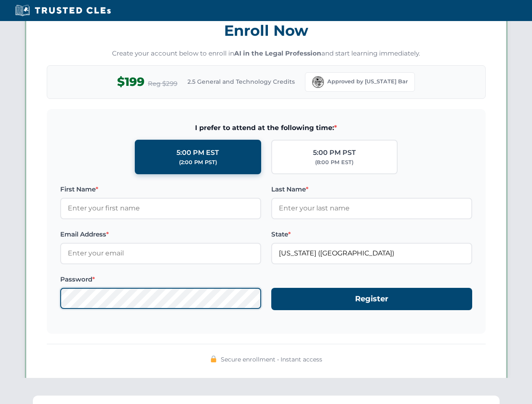  Describe the element at coordinates (241, 81) in the screenshot. I see `span: 2.5 General and Technology Credits` at that location.